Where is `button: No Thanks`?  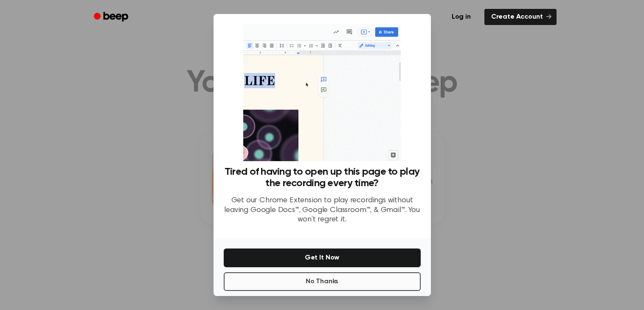
button: No Thanks is located at coordinates (322, 281).